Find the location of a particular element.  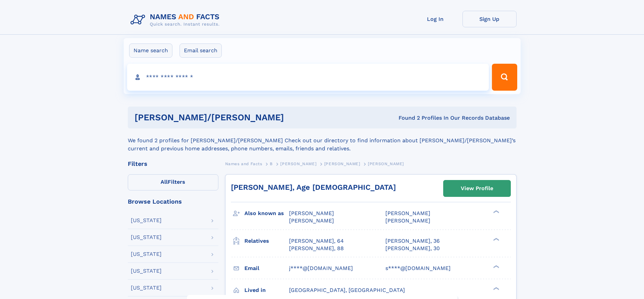

div: Filters is located at coordinates (173, 164).